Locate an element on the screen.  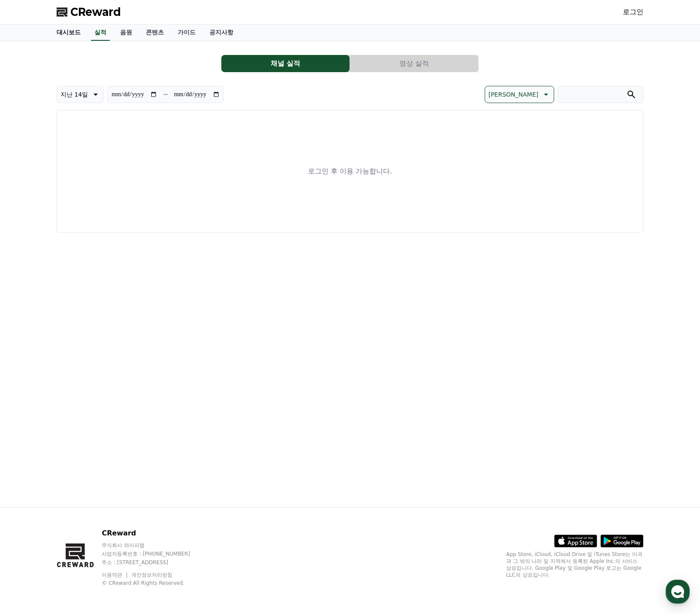
a: 설정 is located at coordinates (138, 283).